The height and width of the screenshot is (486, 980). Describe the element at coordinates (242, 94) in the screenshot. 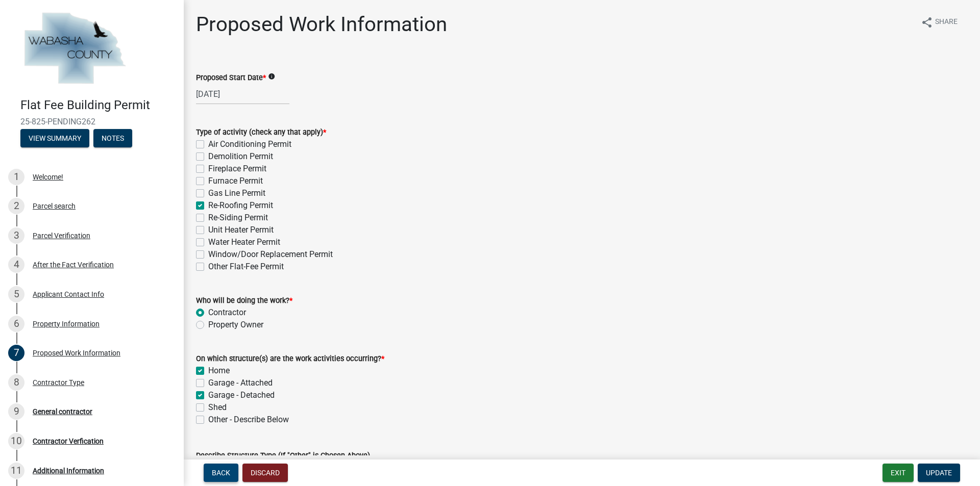

I see `input: mm/dd/yyyy` at that location.